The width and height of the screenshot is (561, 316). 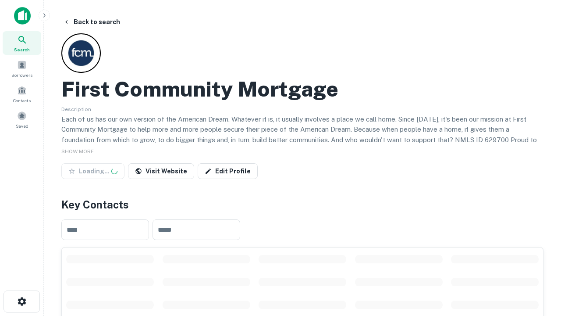 What do you see at coordinates (200, 89) in the screenshot?
I see `h2: First Community Mortgage` at bounding box center [200, 89].